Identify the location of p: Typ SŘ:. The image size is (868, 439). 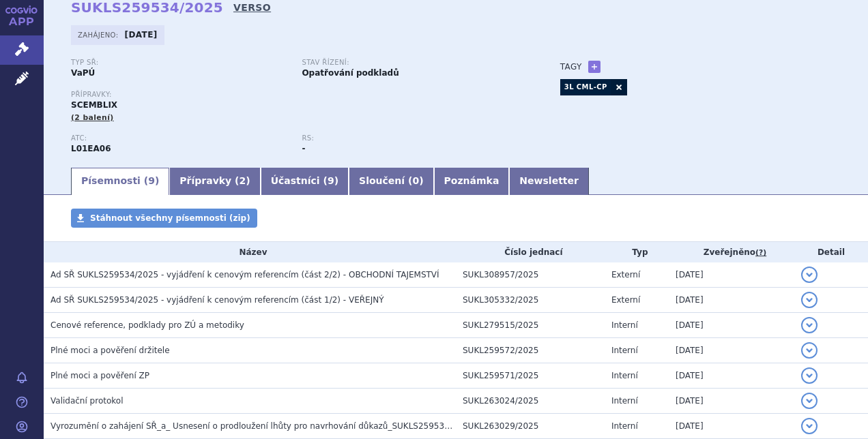
(180, 63).